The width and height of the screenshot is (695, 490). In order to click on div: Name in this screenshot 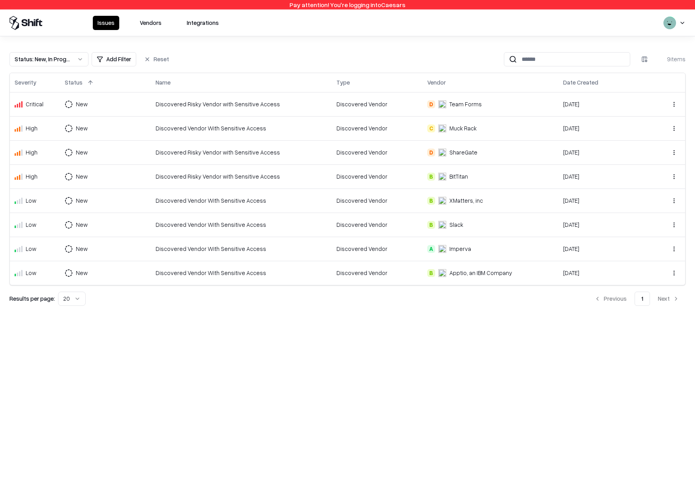, I will do `click(163, 82)`.